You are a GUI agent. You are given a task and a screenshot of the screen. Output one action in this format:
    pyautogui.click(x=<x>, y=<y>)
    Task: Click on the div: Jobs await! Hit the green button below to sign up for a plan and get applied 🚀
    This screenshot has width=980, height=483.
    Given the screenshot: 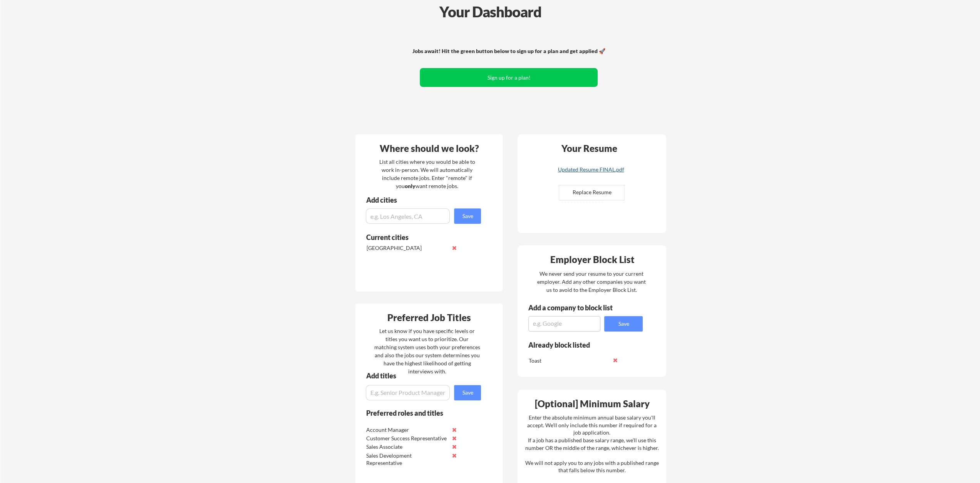 What is the action you would take?
    pyautogui.click(x=509, y=51)
    